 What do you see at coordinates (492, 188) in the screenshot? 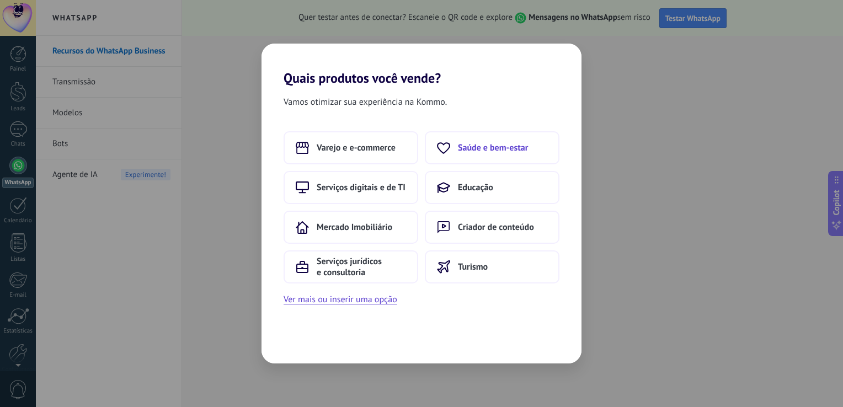
I see `button: Educação` at bounding box center [492, 188].